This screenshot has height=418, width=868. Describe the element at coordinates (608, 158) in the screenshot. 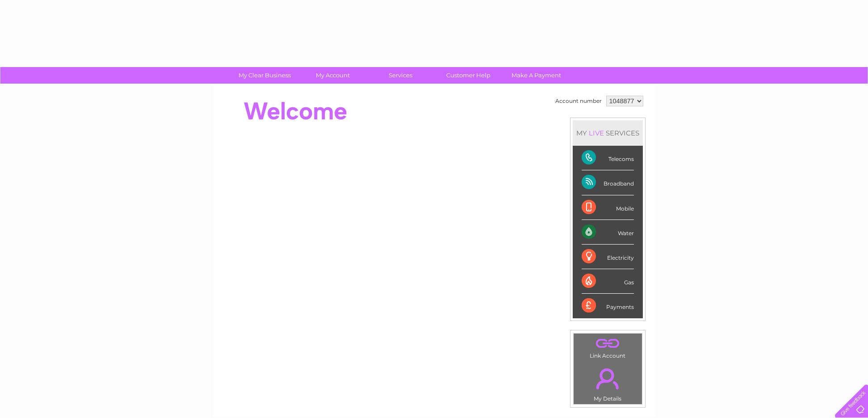

I see `div: Telecoms` at that location.